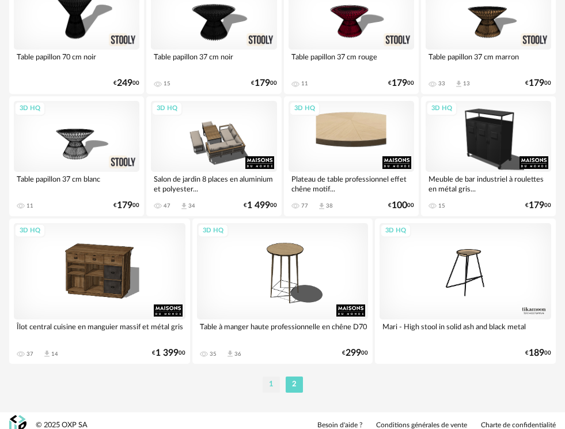 The image size is (565, 429). Describe the element at coordinates (536, 353) in the screenshot. I see `span: 189` at that location.